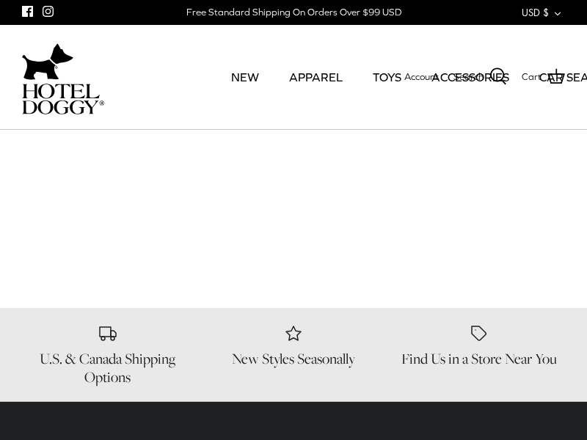 This screenshot has height=440, width=587. I want to click on a: APPAREL, so click(315, 77).